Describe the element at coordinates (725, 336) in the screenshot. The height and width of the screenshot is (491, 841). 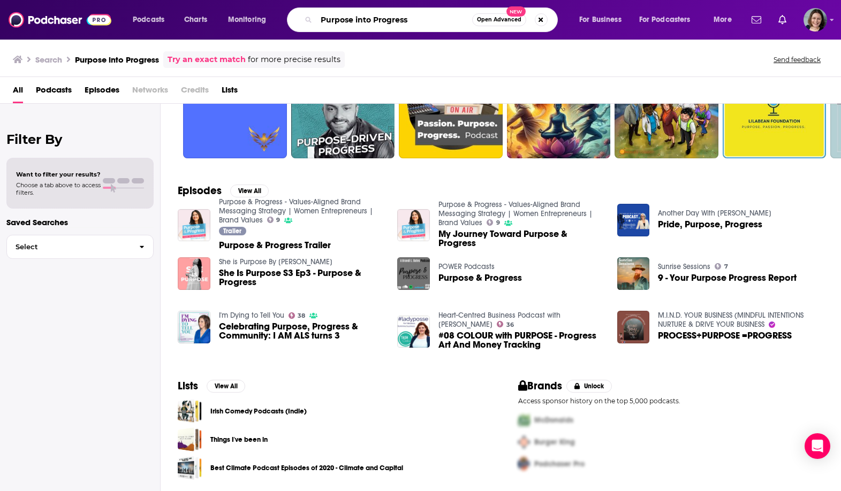
I see `span: PROCESS+PURPOSE =PROGRESS` at that location.